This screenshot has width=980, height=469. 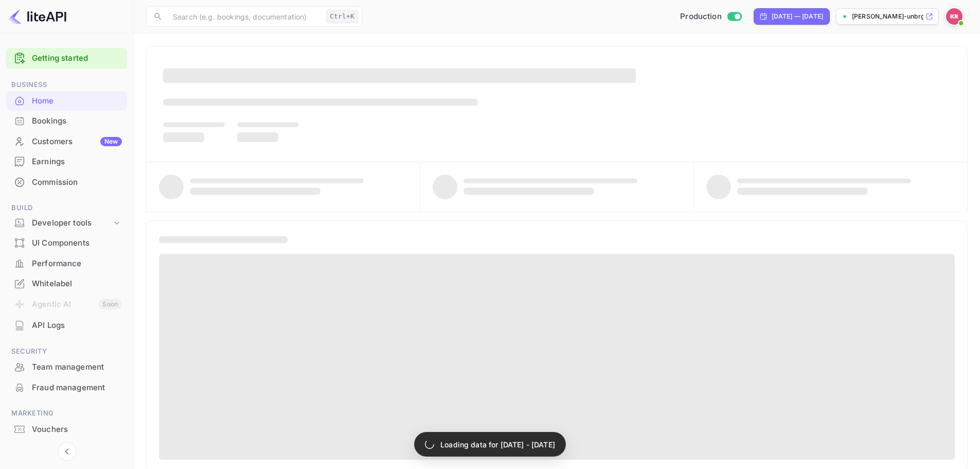 I want to click on a: Bookings, so click(x=66, y=120).